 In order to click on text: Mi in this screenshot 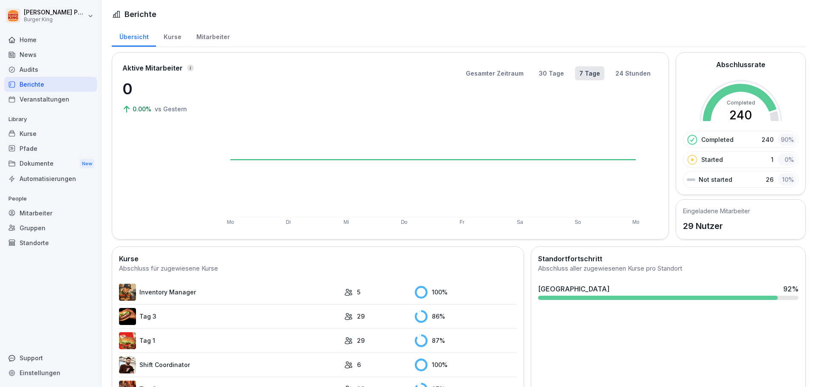, I will do `click(346, 222)`.